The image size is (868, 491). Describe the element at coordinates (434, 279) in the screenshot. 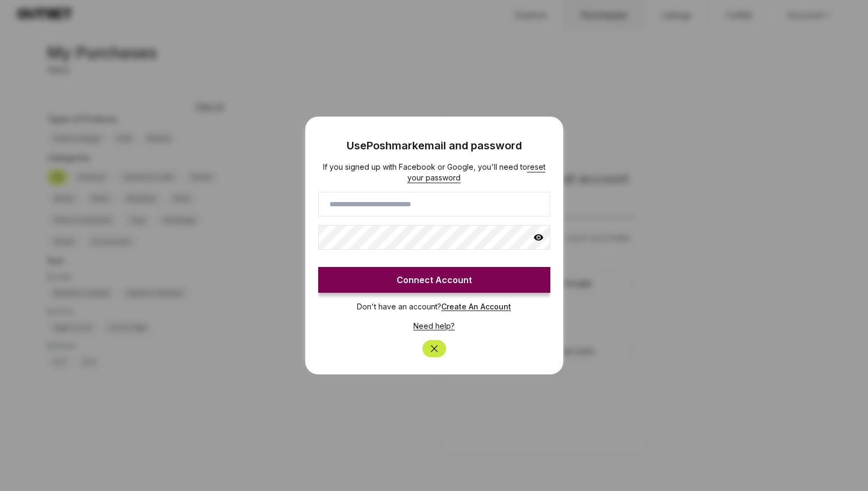

I see `button: Connect Account` at that location.